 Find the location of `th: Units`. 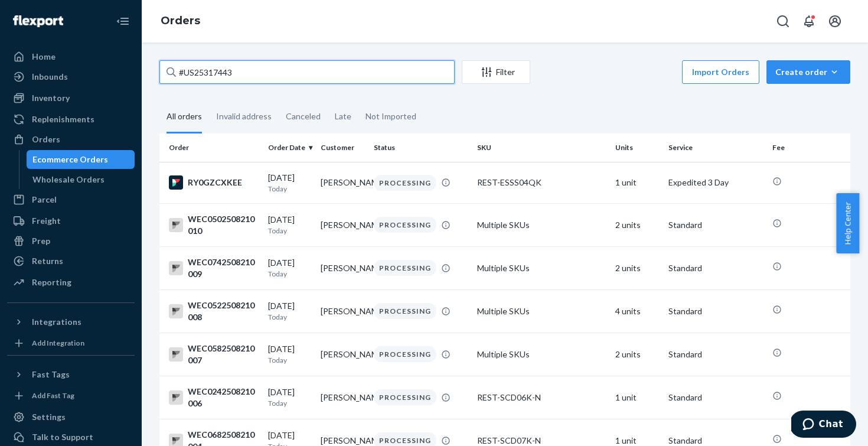

th: Units is located at coordinates (638, 148).